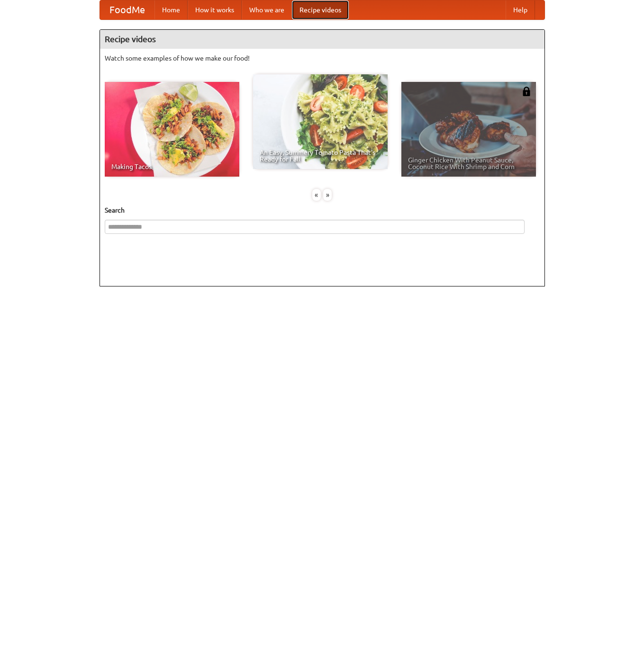 The width and height of the screenshot is (644, 670). Describe the element at coordinates (172, 167) in the screenshot. I see `span: Making Tacos` at that location.